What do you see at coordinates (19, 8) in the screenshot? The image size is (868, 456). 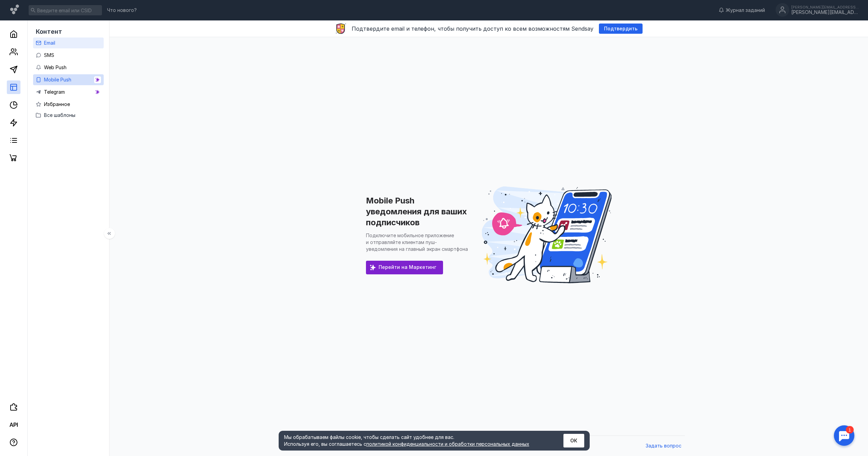 I see `div: 1` at bounding box center [19, 8].